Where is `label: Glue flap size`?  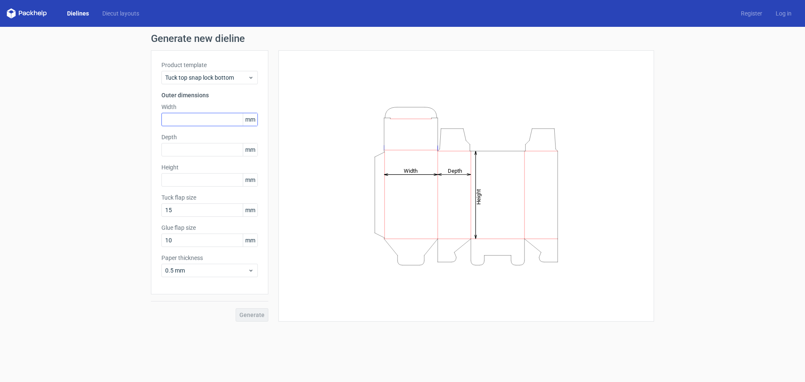
label: Glue flap size is located at coordinates (210, 228).